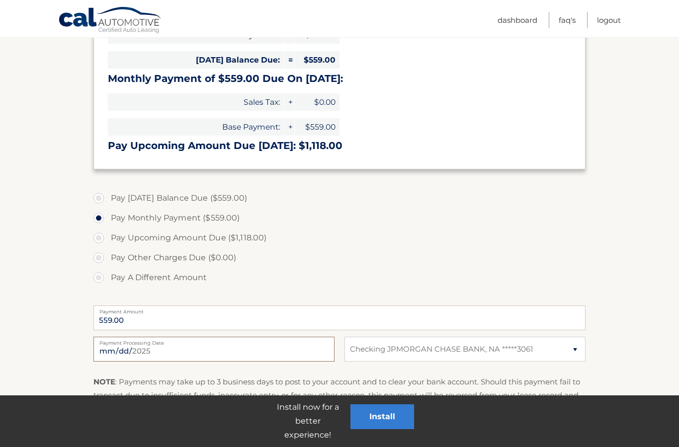 The image size is (679, 447). Describe the element at coordinates (214, 349) in the screenshot. I see `input: Payment Date` at that location.